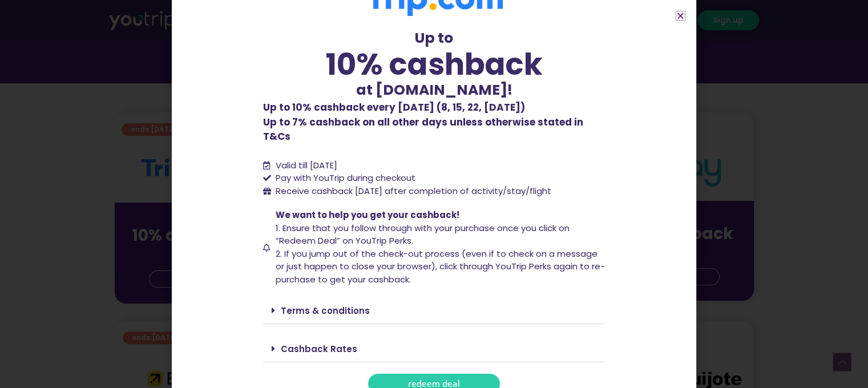  What do you see at coordinates (423, 235) in the screenshot?
I see `span: 1. Ensure that you follow through with your purchase once you click on “Redeem Deal” on YouTrip P...` at bounding box center [423, 235].